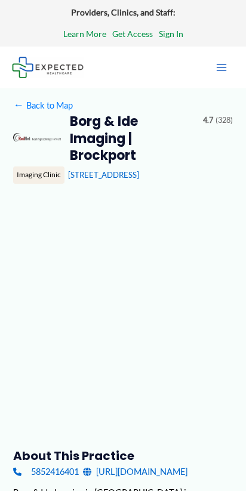 Image resolution: width=246 pixels, height=491 pixels. I want to click on a: Sign In, so click(171, 34).